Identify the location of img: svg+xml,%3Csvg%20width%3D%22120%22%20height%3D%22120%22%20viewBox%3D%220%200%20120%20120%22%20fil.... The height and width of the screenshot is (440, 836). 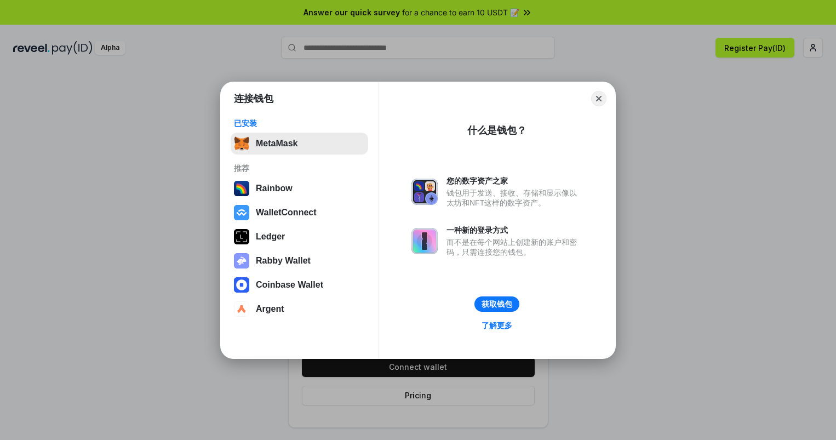
(242, 188).